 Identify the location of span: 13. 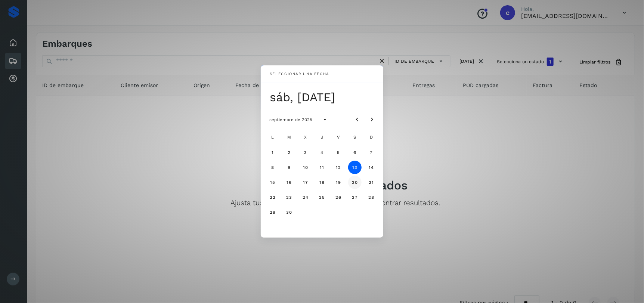
(355, 168).